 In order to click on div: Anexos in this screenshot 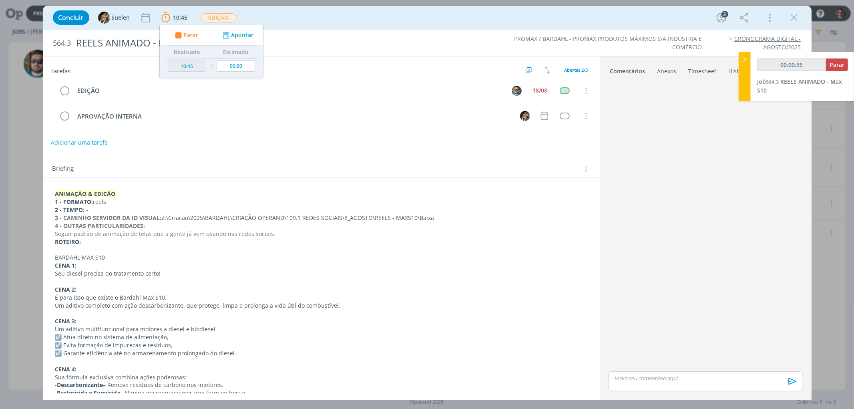, I will do `click(667, 71)`.